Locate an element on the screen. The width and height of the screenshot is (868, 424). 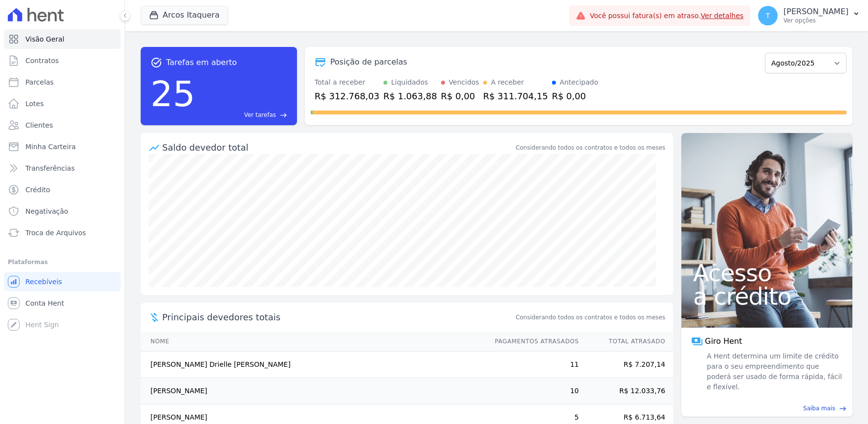
p: Ver opções is located at coordinates (816, 20).